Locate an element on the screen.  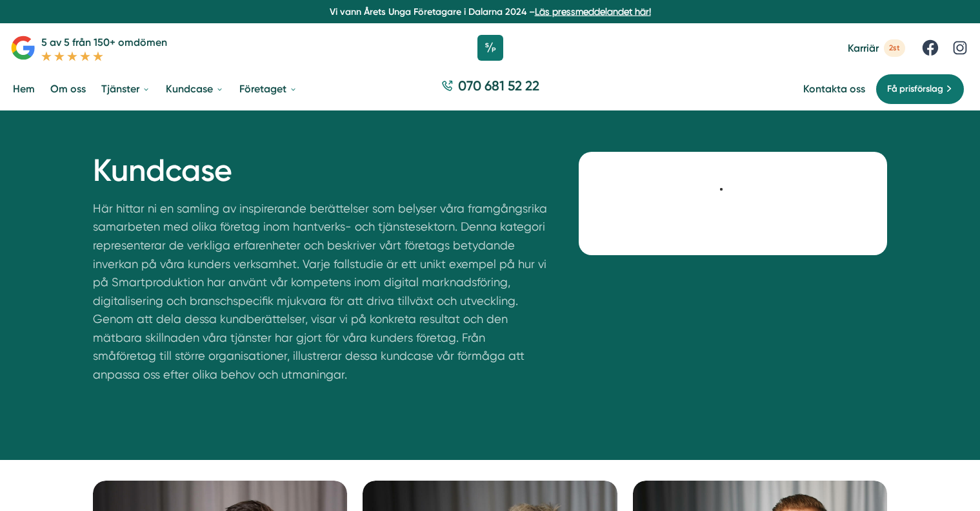
h1: Kundcase is located at coordinates (321, 175).